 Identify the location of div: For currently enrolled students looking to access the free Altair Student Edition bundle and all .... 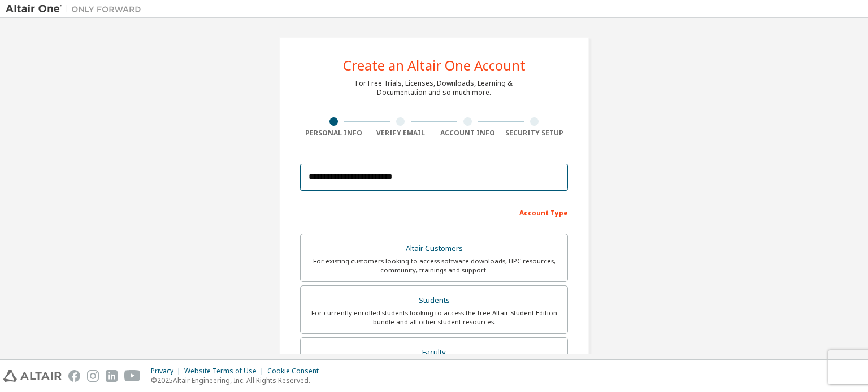
(434, 318).